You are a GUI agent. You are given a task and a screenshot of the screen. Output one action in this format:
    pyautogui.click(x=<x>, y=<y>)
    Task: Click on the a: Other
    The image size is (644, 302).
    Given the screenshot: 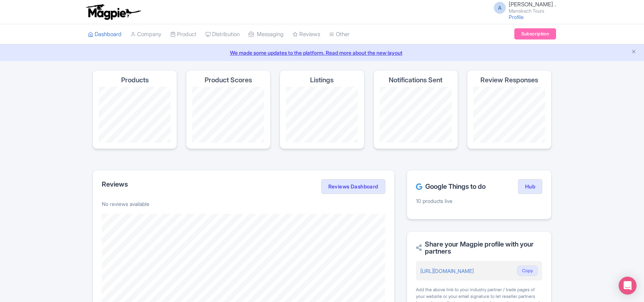 What is the action you would take?
    pyautogui.click(x=339, y=34)
    